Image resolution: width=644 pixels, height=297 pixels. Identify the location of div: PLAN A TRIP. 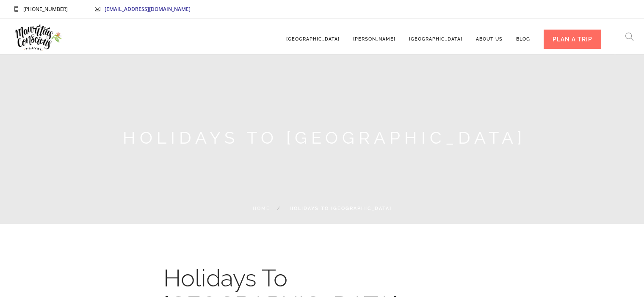
(573, 39).